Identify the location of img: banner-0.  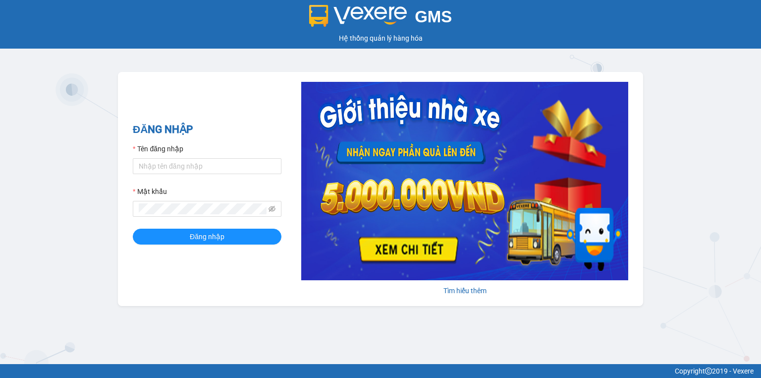
(465, 181).